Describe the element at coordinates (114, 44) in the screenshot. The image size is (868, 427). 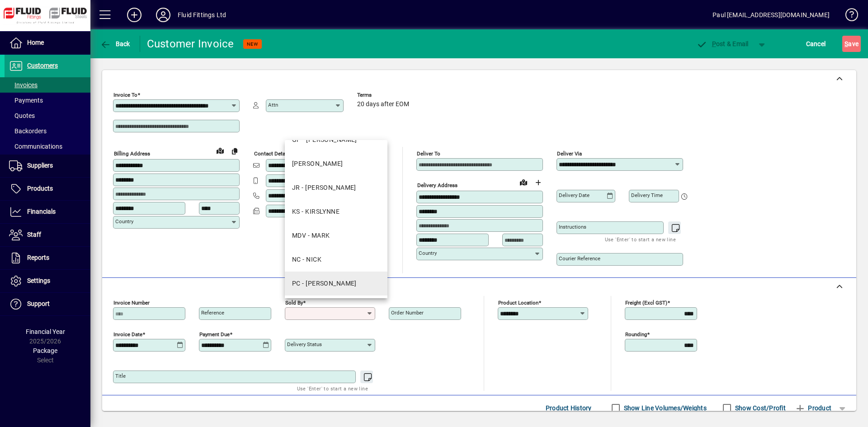
I see `button: Back` at that location.